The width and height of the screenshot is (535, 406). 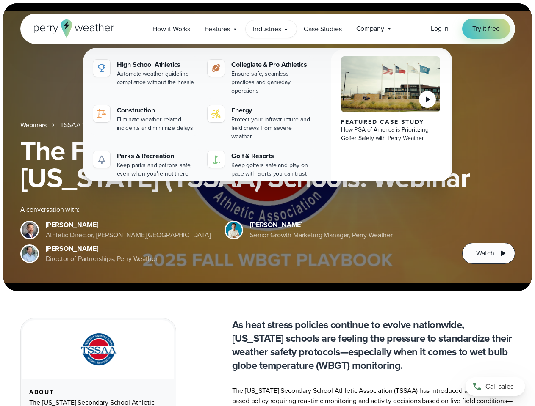 I want to click on span: Watch, so click(x=485, y=254).